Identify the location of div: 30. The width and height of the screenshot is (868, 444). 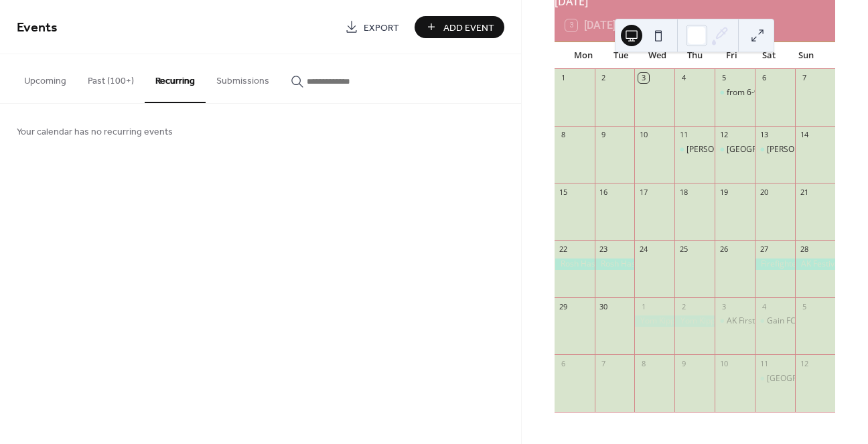
(604, 307).